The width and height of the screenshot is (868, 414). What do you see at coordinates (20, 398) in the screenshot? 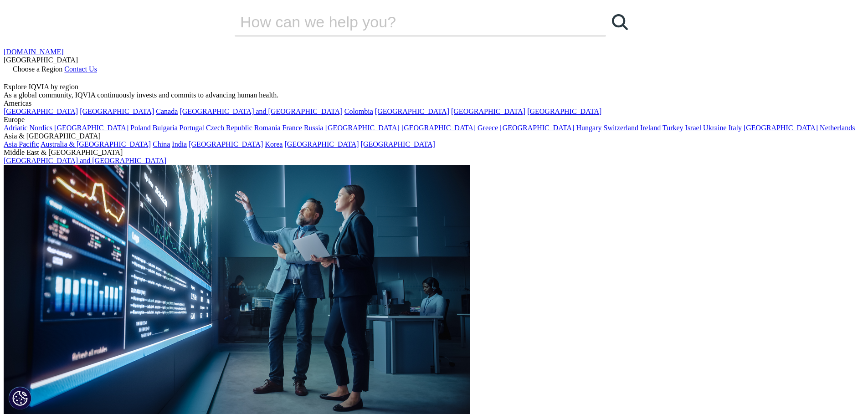
I see `button: Cookie-Einstellungen` at bounding box center [20, 398].